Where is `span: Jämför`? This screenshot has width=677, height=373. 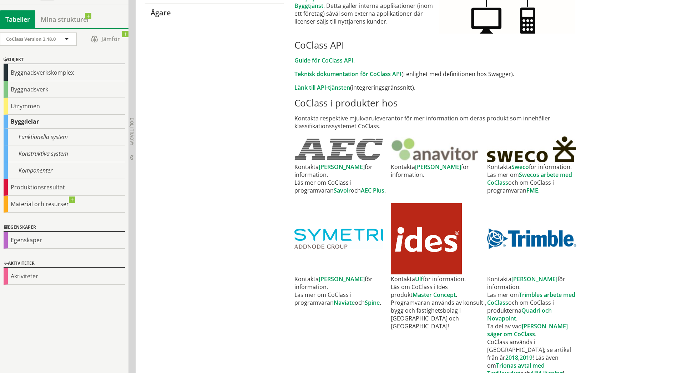 span: Jämför is located at coordinates (105, 39).